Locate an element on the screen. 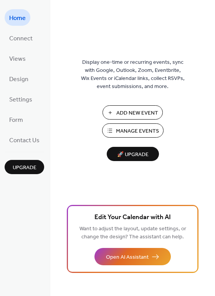 The image size is (215, 296). span: Connect is located at coordinates (21, 38).